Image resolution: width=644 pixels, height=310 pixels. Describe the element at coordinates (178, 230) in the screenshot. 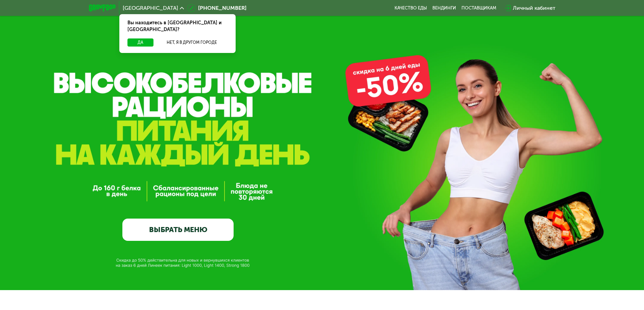

I see `a: ВЫБРАТЬ МЕНЮ` at that location.